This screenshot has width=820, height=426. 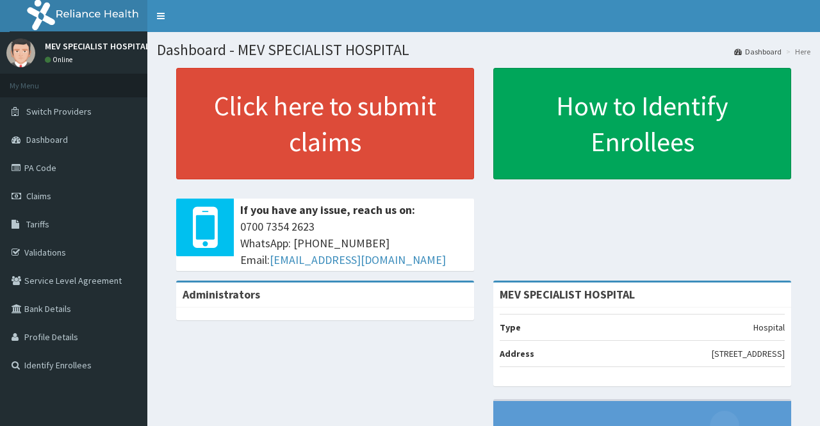 What do you see at coordinates (768, 327) in the screenshot?
I see `p: Hospital` at bounding box center [768, 327].